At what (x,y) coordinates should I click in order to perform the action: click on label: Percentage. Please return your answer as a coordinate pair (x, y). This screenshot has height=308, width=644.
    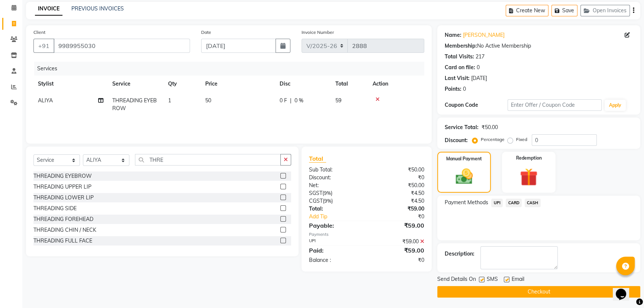
    Looking at the image, I should click on (492, 140).